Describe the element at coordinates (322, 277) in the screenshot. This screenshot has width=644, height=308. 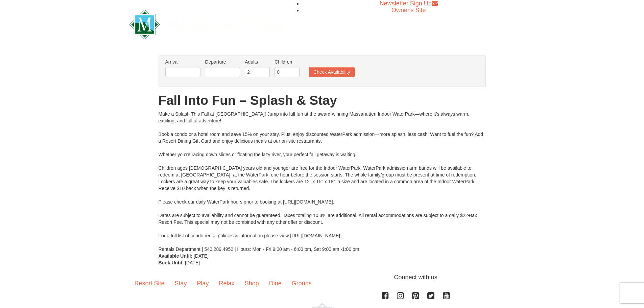
I see `p: Connect with us` at that location.